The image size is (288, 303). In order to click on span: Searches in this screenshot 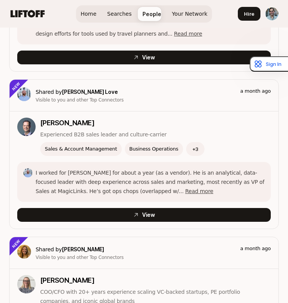, I will do `click(119, 14)`.